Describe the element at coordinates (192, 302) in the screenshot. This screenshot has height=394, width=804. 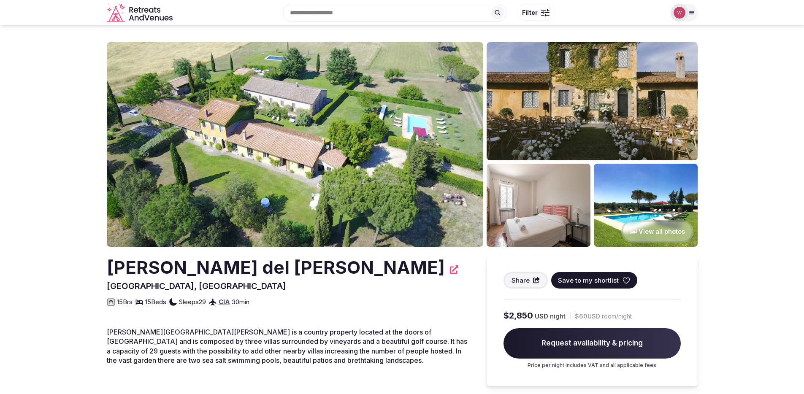
I see `span: Sleeps 29` at that location.